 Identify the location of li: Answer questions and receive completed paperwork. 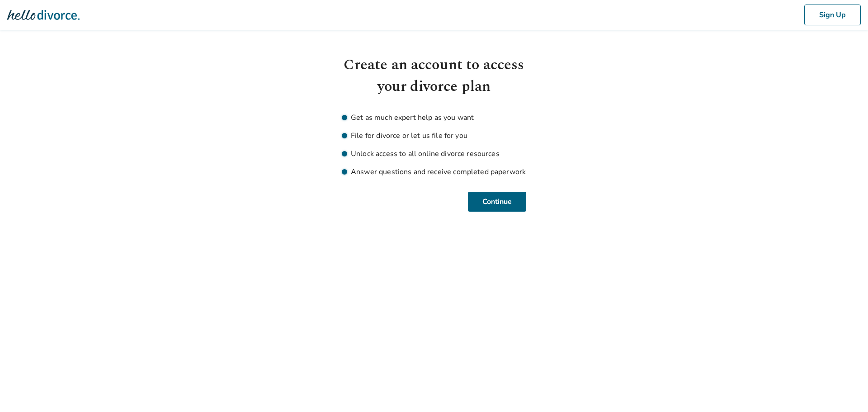
(434, 172).